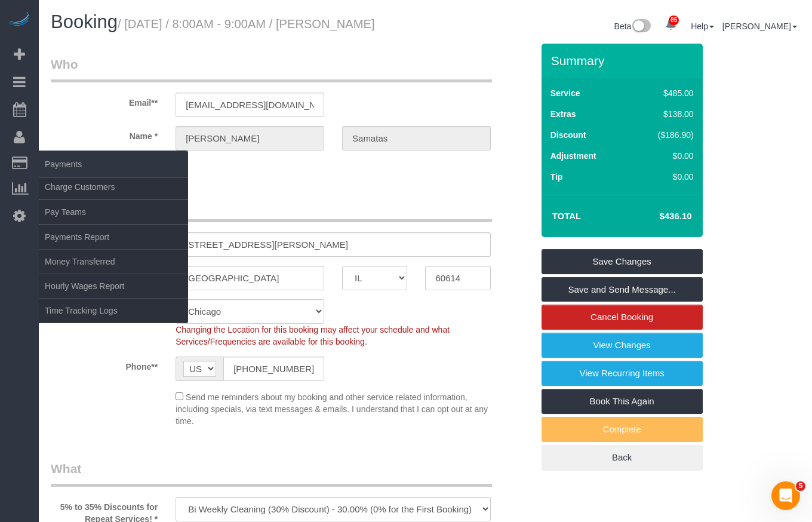  I want to click on ul: Payments, so click(113, 249).